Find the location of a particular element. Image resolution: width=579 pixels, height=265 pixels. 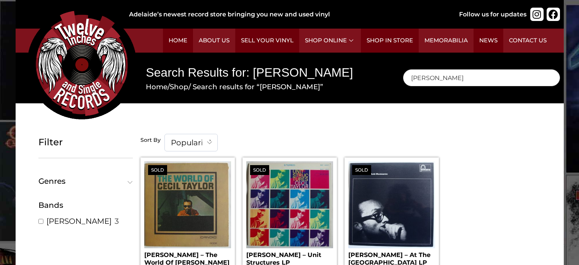

a: News is located at coordinates (489, 40).